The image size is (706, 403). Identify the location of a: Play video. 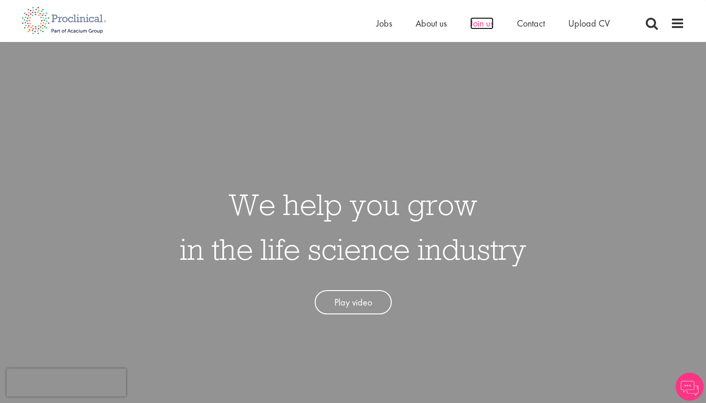
(353, 302).